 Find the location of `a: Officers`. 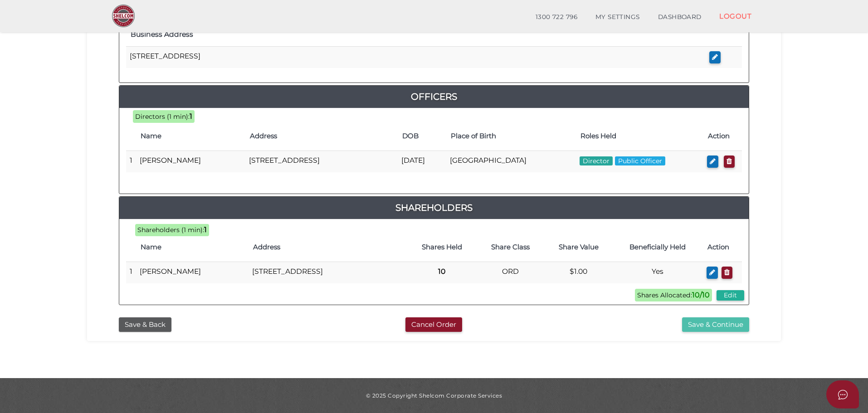

a: Officers is located at coordinates (434, 97).